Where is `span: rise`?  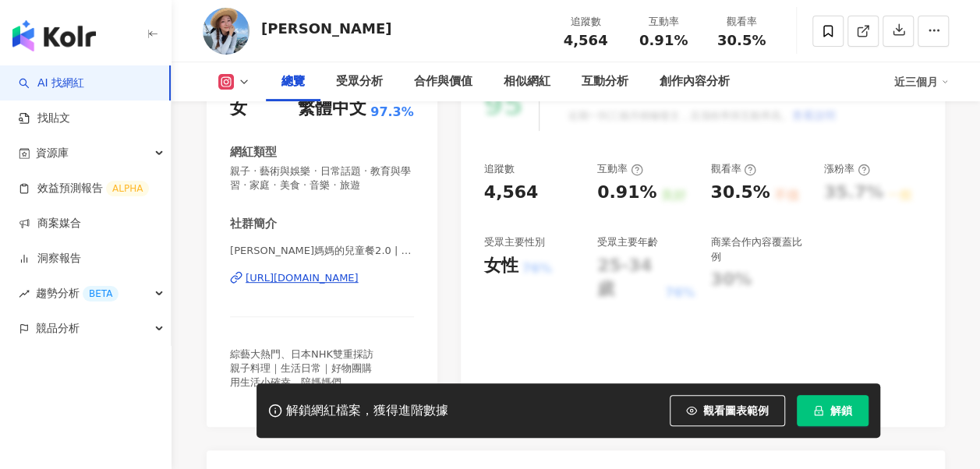
span: rise is located at coordinates (24, 294).